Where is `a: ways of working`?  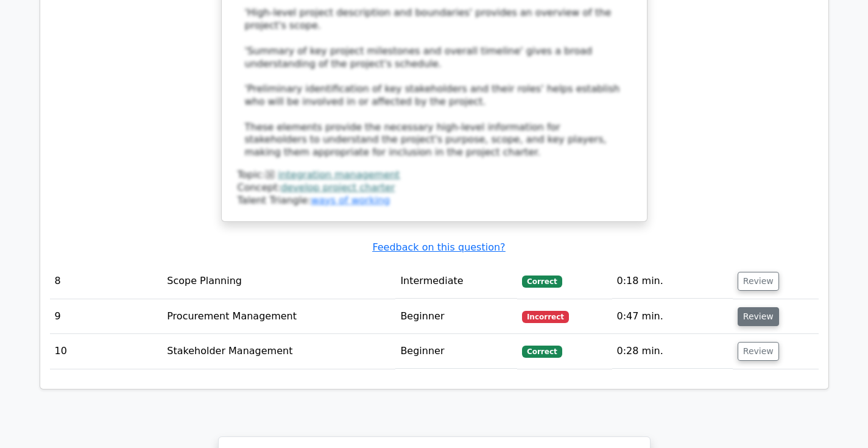
a: ways of working is located at coordinates (350, 200).